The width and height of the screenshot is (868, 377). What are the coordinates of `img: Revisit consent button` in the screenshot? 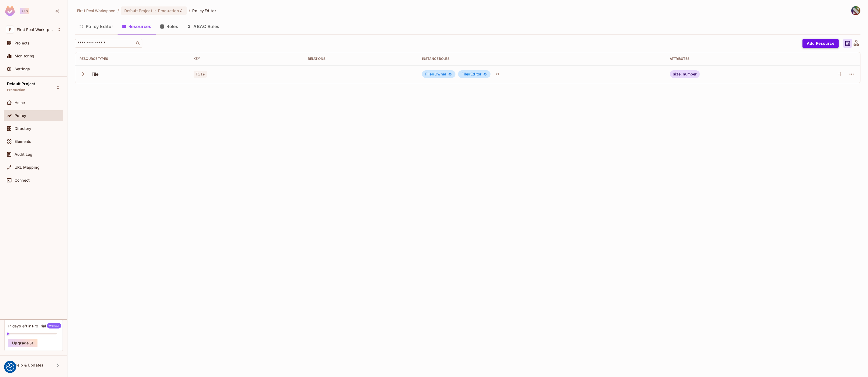 It's located at (10, 367).